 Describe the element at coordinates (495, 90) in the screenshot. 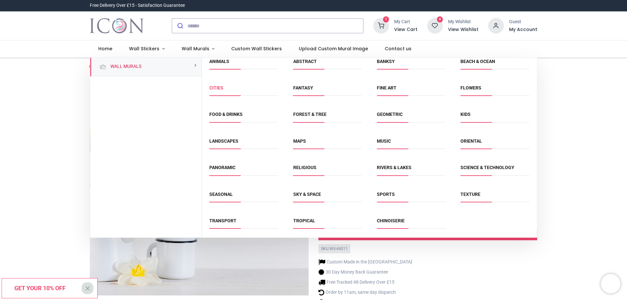

I see `span: Flowers` at that location.